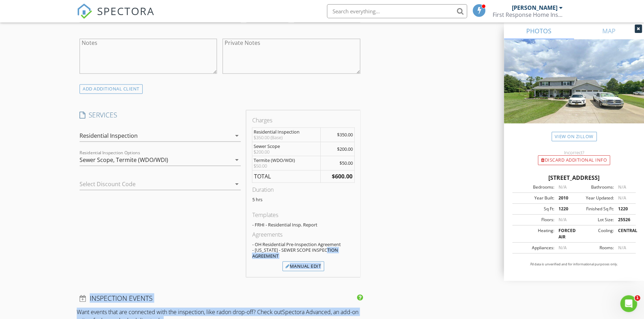 The image size is (644, 319). Describe the element at coordinates (303, 120) in the screenshot. I see `div: Charges` at that location.